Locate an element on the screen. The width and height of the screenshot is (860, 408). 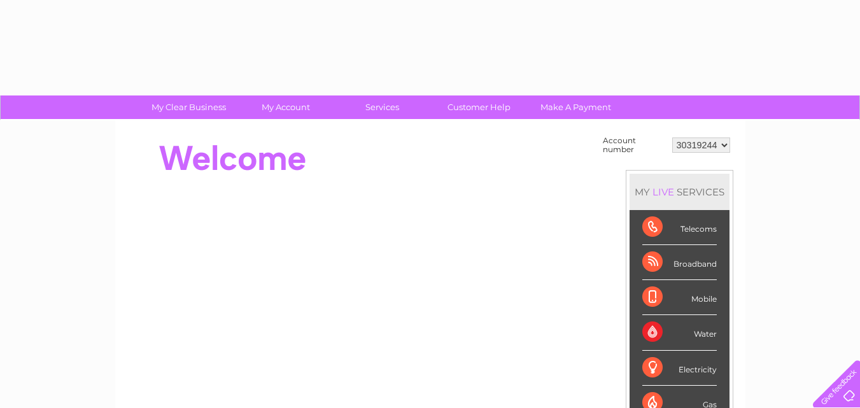
a: Customer Help is located at coordinates (478, 107).